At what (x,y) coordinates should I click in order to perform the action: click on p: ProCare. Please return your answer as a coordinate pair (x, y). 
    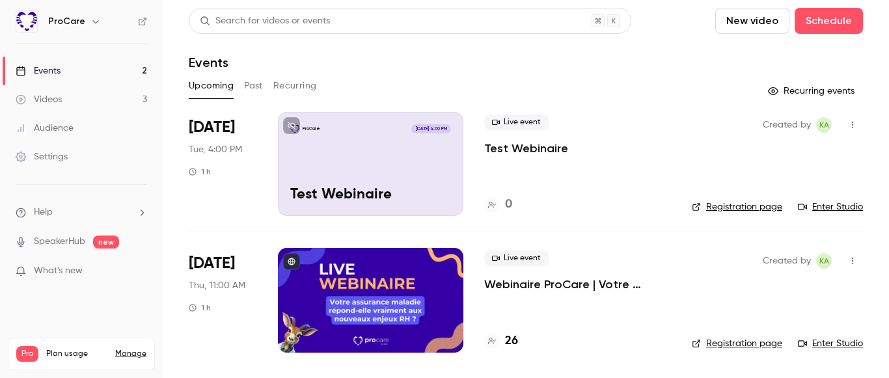
    Looking at the image, I should click on (311, 129).